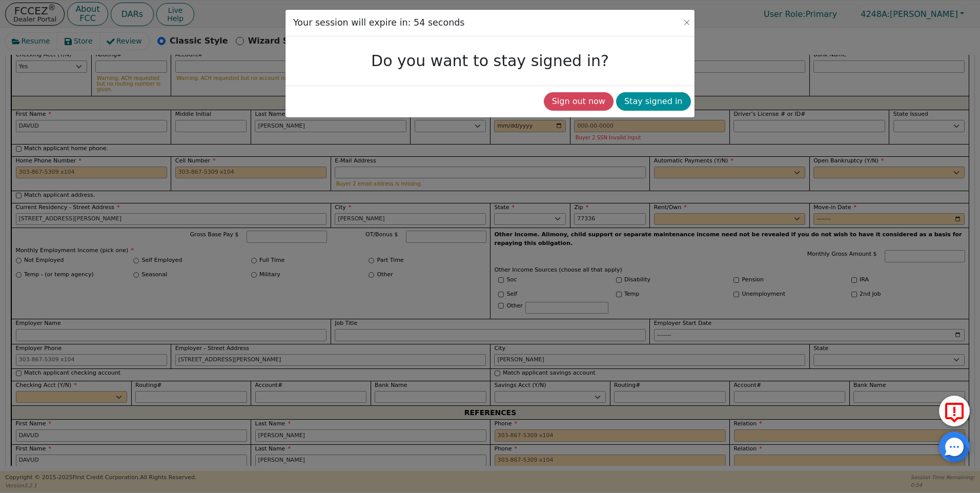 Image resolution: width=980 pixels, height=493 pixels. What do you see at coordinates (379, 23) in the screenshot?
I see `h3: Your session will expire in: 54 seconds` at bounding box center [379, 23].